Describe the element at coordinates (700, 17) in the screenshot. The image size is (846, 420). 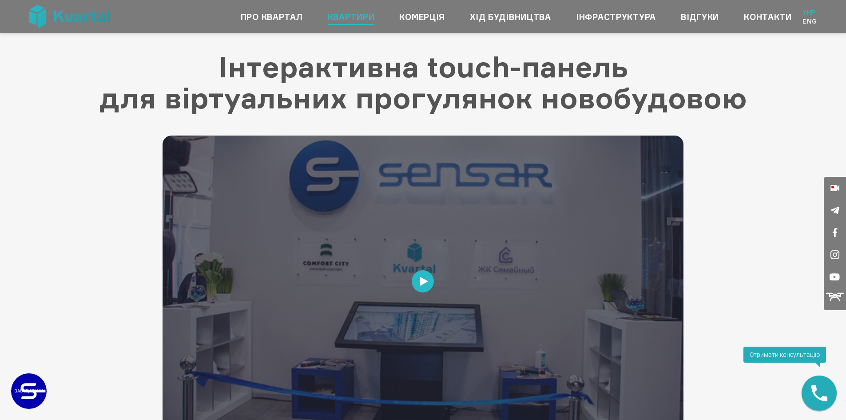
I see `a: Відгуки` at that location.